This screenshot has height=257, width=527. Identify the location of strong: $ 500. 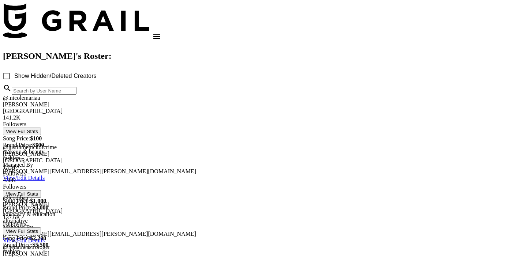
(38, 145).